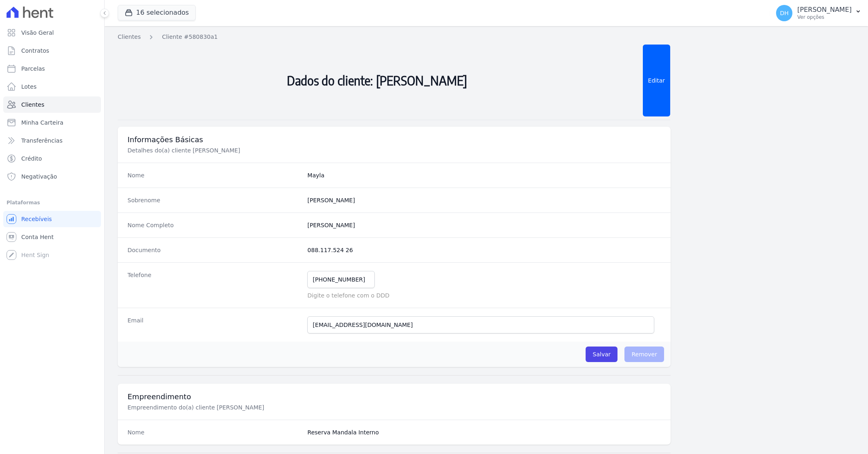 The width and height of the screenshot is (868, 454). I want to click on span: Parcelas, so click(33, 69).